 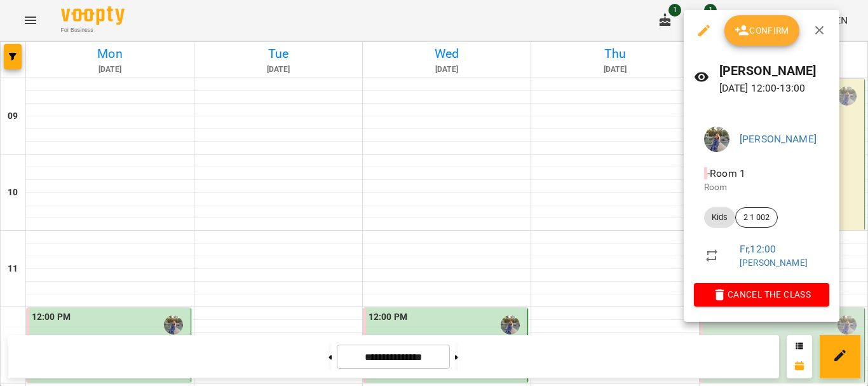 What do you see at coordinates (757, 218) in the screenshot?
I see `div: 2 1 002` at bounding box center [757, 218].